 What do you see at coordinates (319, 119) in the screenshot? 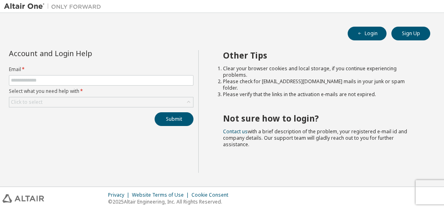
I see `h2: Not sure how to login?` at bounding box center [319, 119].